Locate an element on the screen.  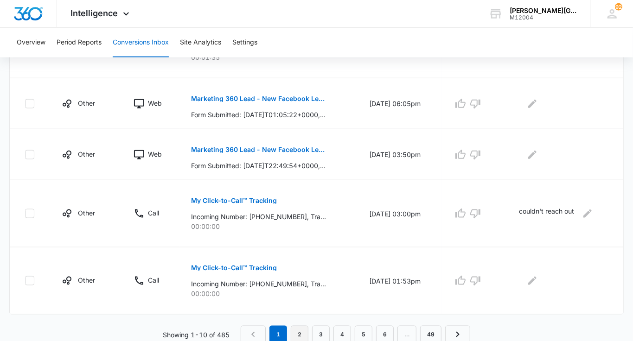
div: account id is located at coordinates (544, 18).